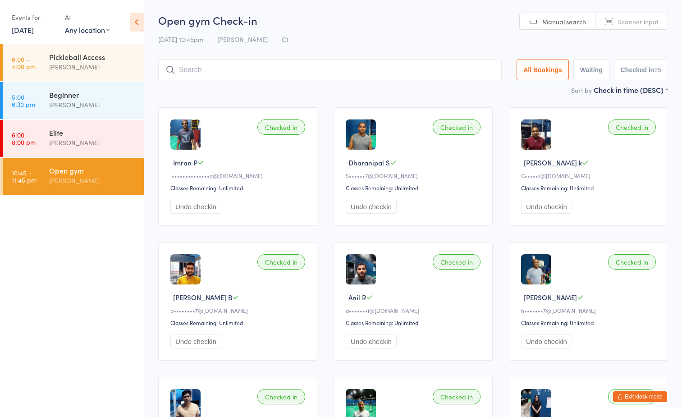 The width and height of the screenshot is (682, 417). Describe the element at coordinates (23, 101) in the screenshot. I see `time: 5:00 - 6:30 pm` at that location.